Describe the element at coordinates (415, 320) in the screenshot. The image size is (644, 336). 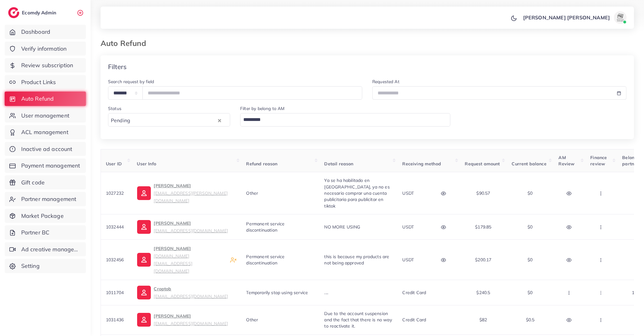
I see `p: Credit card` at that location.